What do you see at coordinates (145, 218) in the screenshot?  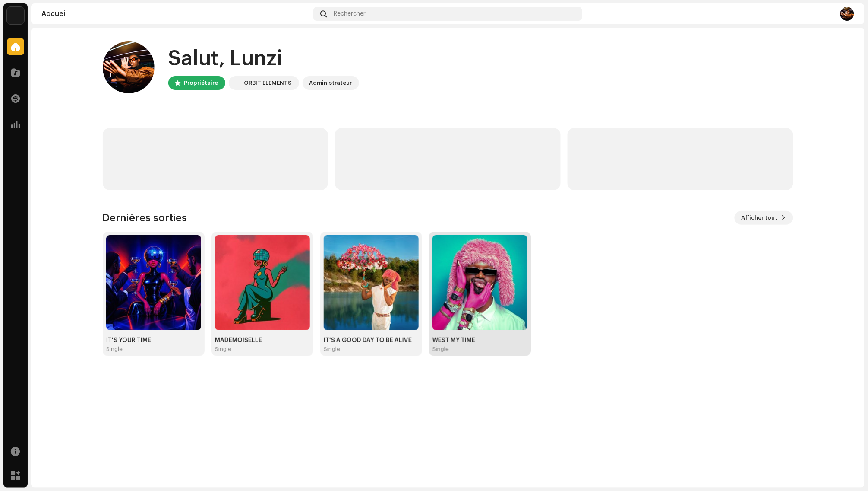 I see `h3: Dernières sorties` at bounding box center [145, 218].